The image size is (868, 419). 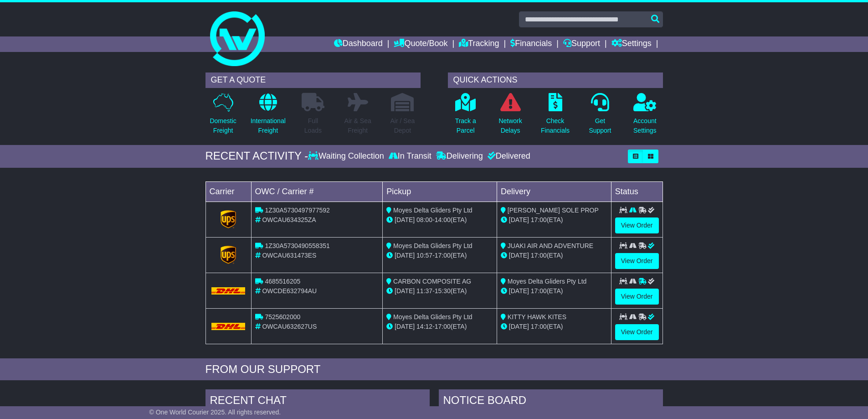 What do you see at coordinates (555, 126) in the screenshot?
I see `p: Check Financials` at bounding box center [555, 126].